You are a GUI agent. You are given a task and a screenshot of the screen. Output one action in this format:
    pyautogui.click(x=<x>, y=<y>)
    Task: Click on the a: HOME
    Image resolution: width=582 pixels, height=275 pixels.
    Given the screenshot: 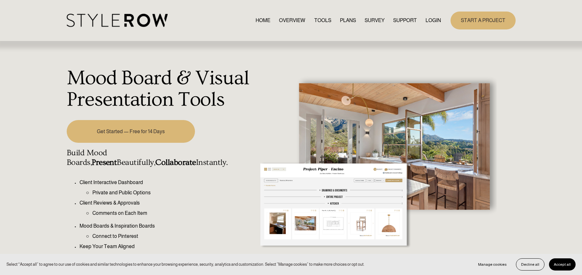 What is the action you would take?
    pyautogui.click(x=263, y=20)
    